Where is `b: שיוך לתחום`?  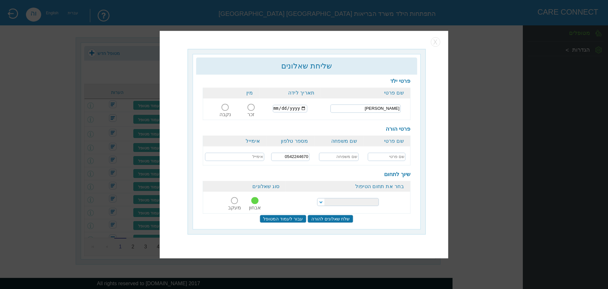
b: שיוך לתחום is located at coordinates (397, 174).